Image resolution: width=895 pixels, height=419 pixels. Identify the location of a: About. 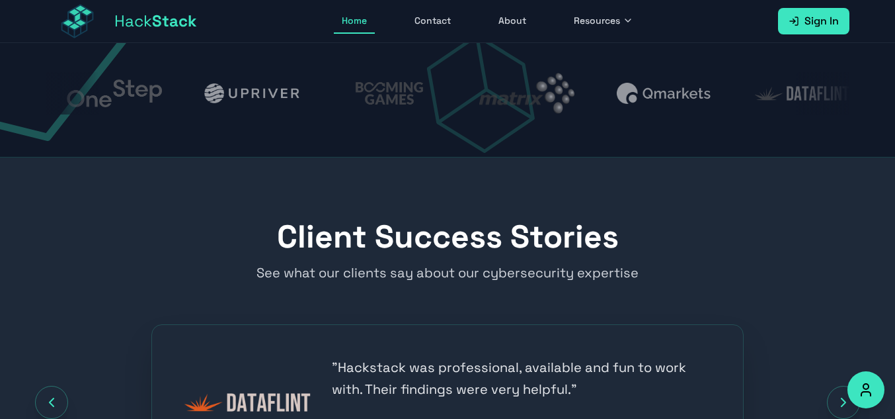
(512, 21).